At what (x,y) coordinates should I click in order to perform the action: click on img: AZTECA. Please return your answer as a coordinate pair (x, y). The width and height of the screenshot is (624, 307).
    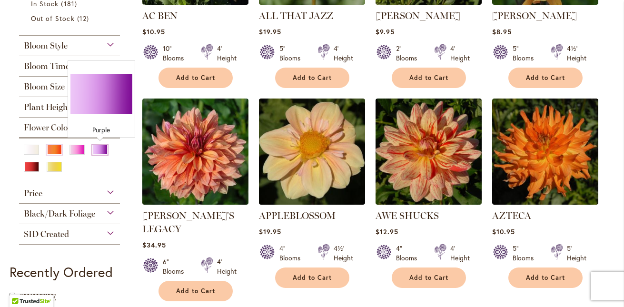
    Looking at the image, I should click on (545, 151).